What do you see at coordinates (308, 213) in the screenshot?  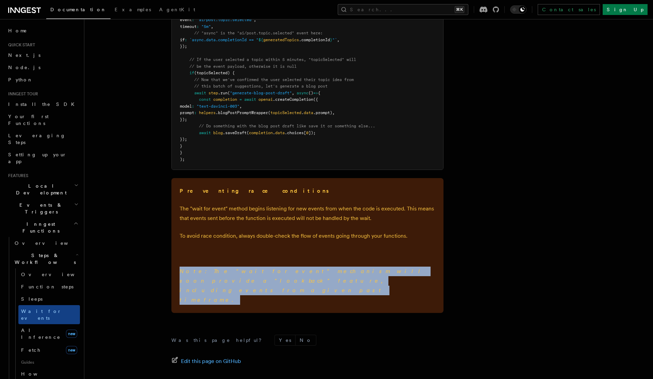 I see `p: The "wait for event" method begins listening for new events from when the code is executed. This ...` at bounding box center [308, 213].